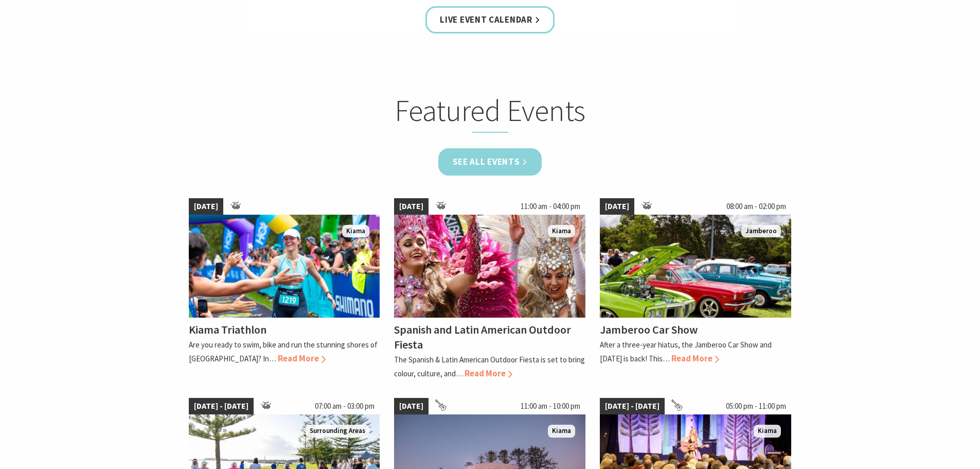 This screenshot has height=469, width=980. Describe the element at coordinates (756, 206) in the screenshot. I see `span: 08:00 am - 02:00 pm` at that location.